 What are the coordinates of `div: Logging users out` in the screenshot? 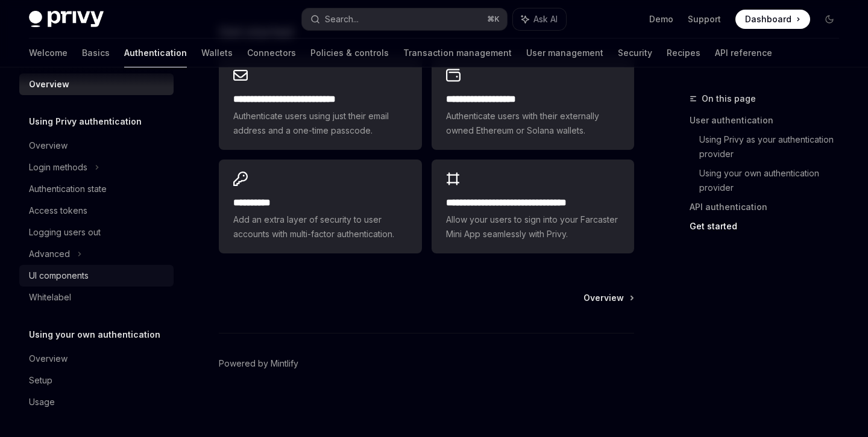 It's located at (65, 232).